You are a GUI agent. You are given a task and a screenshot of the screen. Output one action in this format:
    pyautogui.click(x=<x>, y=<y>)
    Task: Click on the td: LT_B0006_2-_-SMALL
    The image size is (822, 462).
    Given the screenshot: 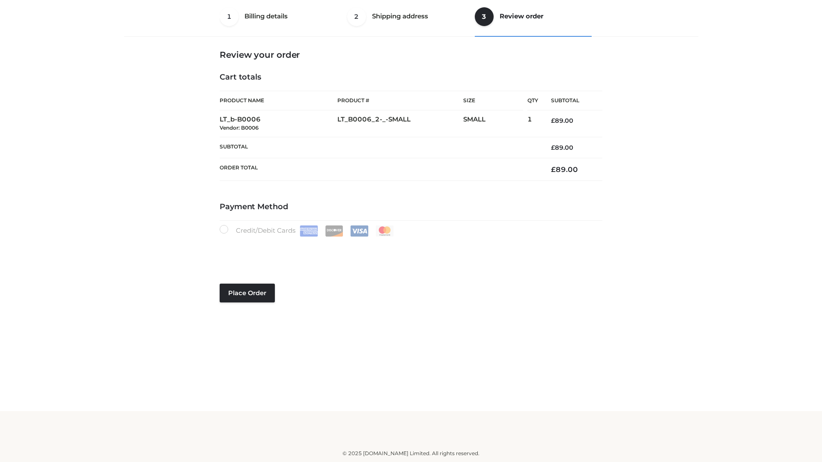 What is the action you would take?
    pyautogui.click(x=400, y=124)
    